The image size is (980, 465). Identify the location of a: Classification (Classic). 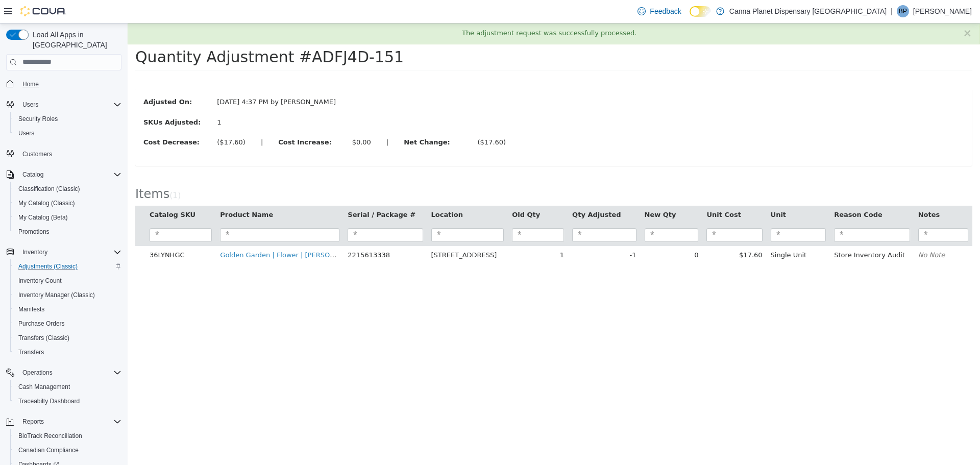
(49, 189).